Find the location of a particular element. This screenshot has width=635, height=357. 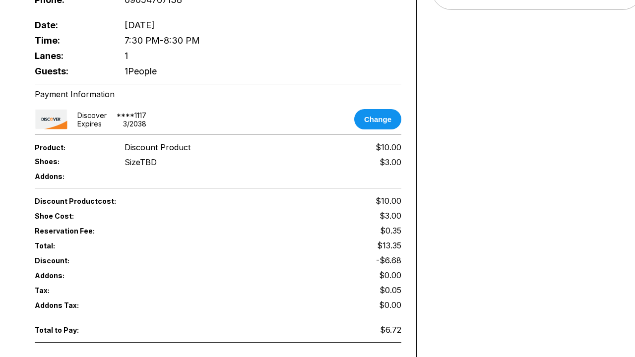

span: Date: is located at coordinates (71, 25).